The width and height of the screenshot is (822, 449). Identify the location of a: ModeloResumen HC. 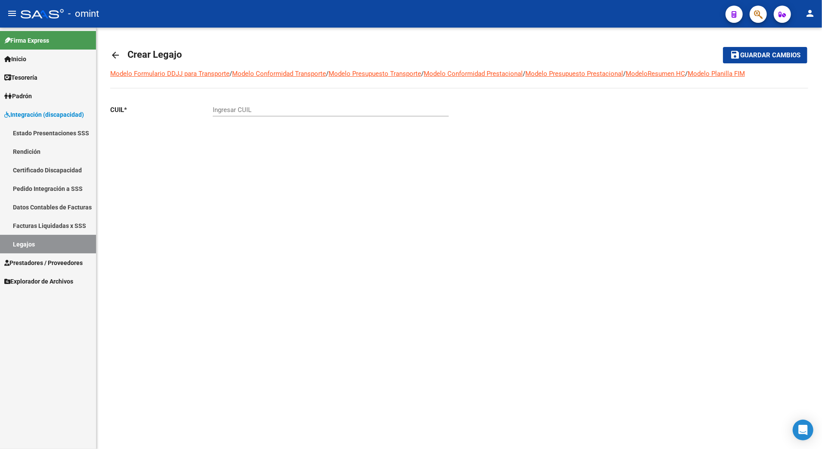
(655, 74).